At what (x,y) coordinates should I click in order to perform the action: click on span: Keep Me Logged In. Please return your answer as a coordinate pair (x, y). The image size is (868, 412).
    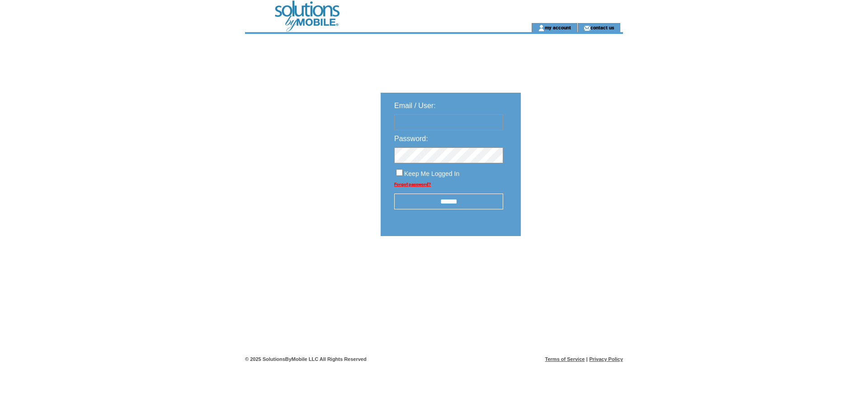
    Looking at the image, I should click on (432, 173).